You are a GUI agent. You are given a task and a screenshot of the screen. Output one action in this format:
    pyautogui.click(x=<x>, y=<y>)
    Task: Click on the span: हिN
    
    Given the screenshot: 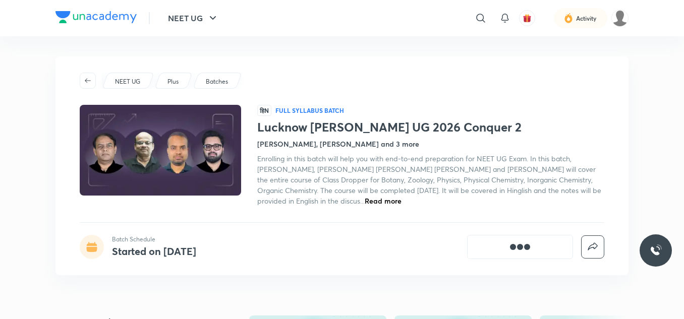 What is the action you would take?
    pyautogui.click(x=264, y=111)
    